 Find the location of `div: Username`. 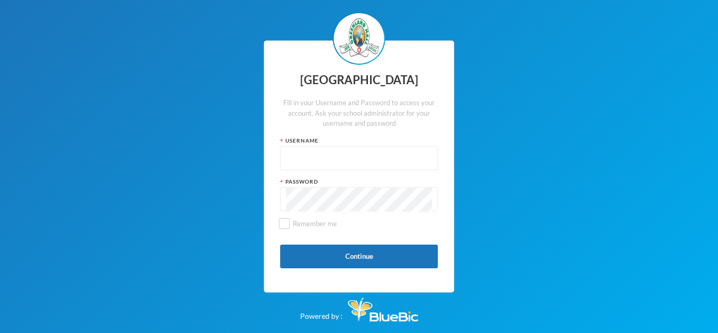

div: Username is located at coordinates (359, 140).